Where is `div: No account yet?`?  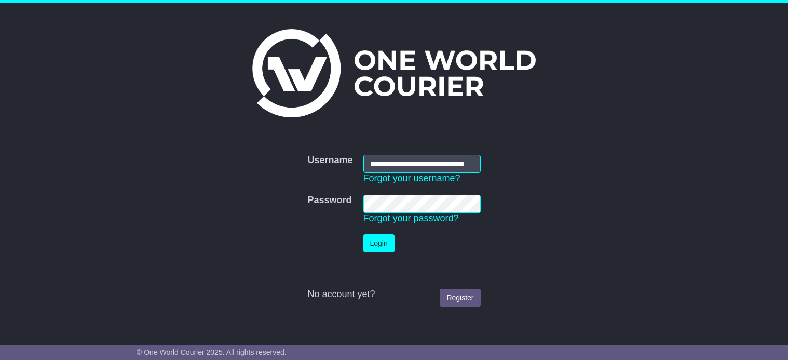 div: No account yet? is located at coordinates (393, 294).